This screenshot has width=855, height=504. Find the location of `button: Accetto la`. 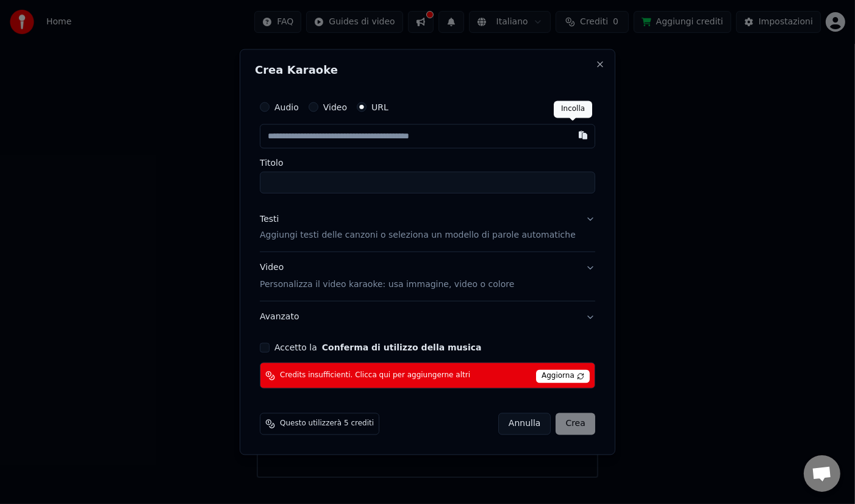

button: Accetto la is located at coordinates (402, 348).